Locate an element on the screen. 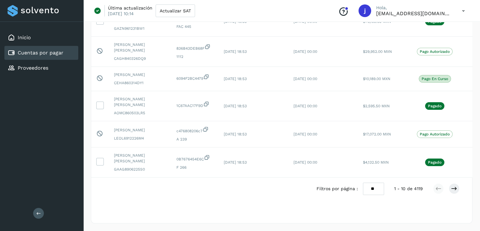 This screenshot has height=231, width=480. div: Proveedores is located at coordinates (41, 68).